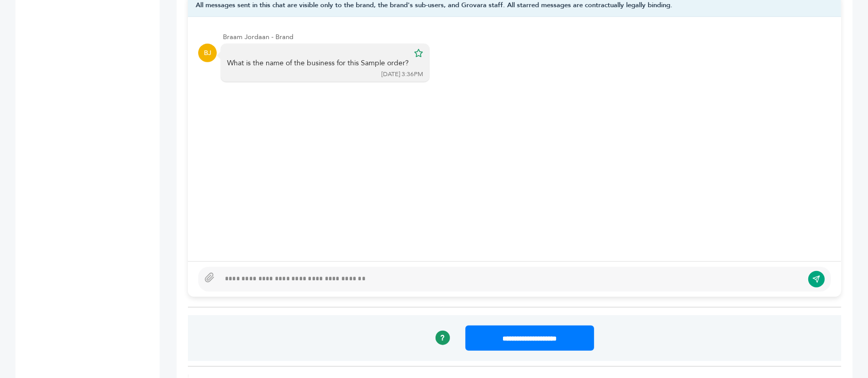  What do you see at coordinates (318, 63) in the screenshot?
I see `div: What is the name of the business for this Sample order?` at bounding box center [318, 63].